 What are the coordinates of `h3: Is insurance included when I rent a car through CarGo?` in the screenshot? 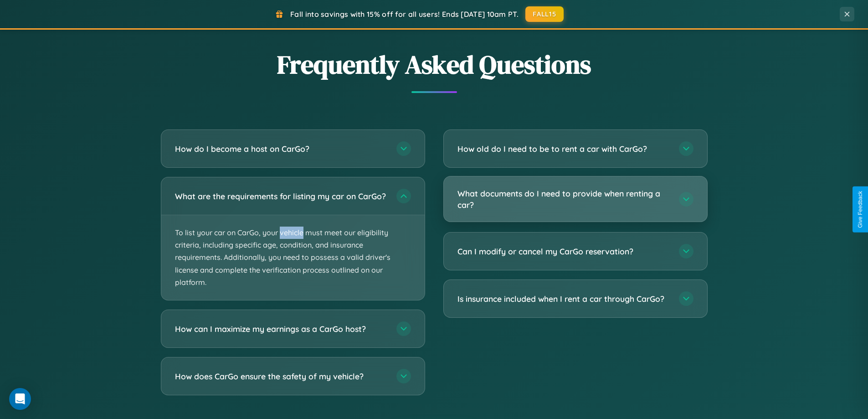 It's located at (564, 298).